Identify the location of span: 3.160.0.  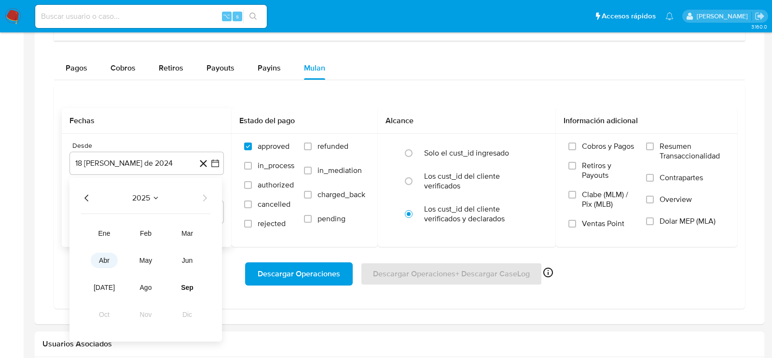
(759, 27).